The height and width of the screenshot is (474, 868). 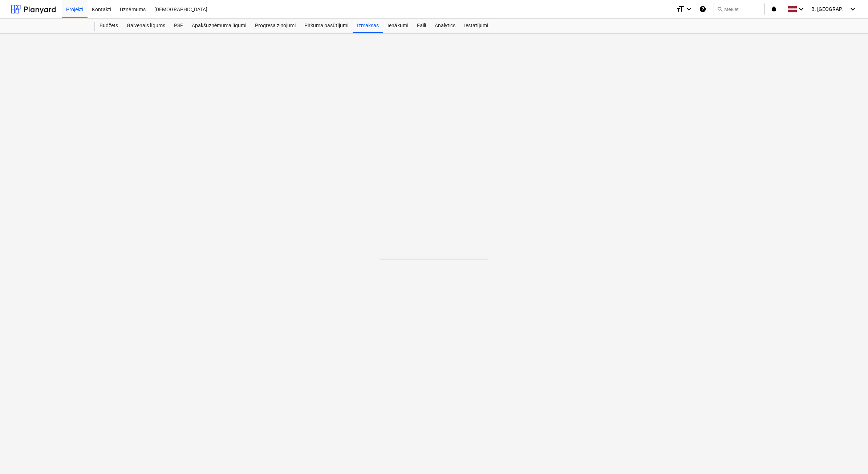 I want to click on div: Progresa ziņojumi, so click(x=275, y=26).